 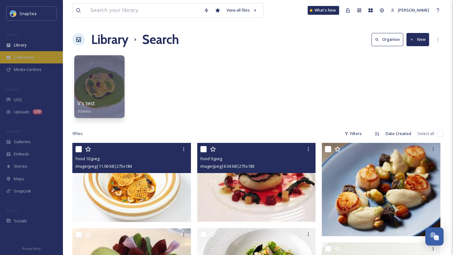 What do you see at coordinates (353, 134) in the screenshot?
I see `div: Filters` at bounding box center [353, 134].